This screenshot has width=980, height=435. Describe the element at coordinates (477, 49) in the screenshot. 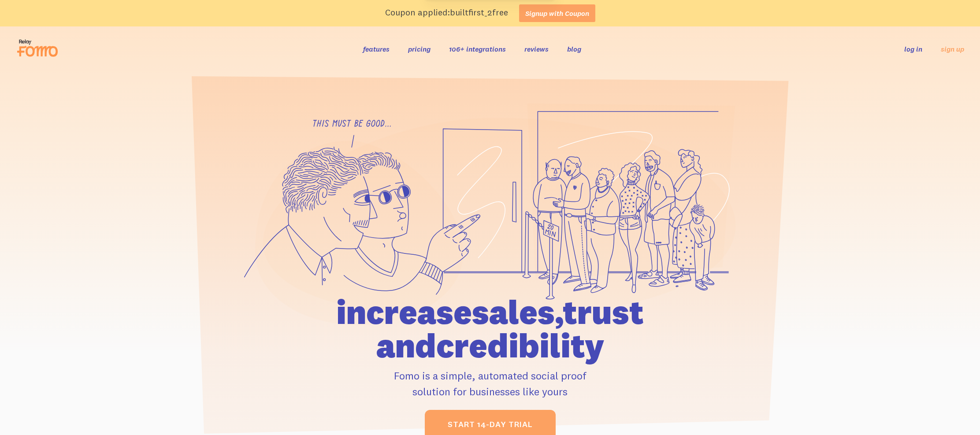

I see `a: 106+ integrations` at that location.